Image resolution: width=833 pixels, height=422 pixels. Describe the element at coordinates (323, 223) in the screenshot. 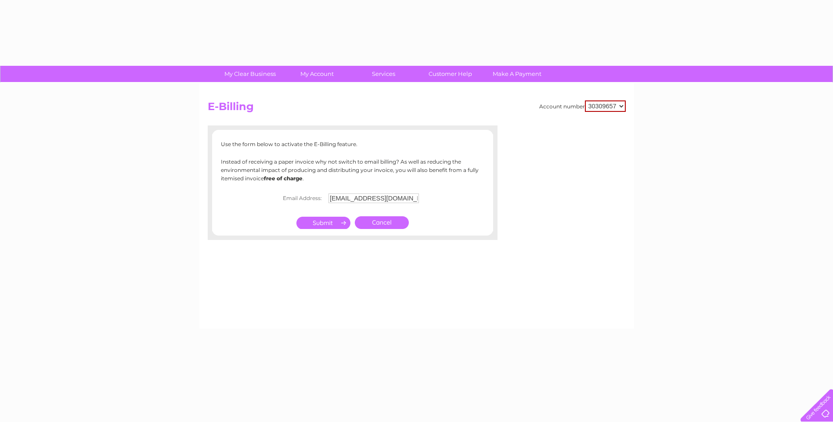

I see `input: Submit` at that location.